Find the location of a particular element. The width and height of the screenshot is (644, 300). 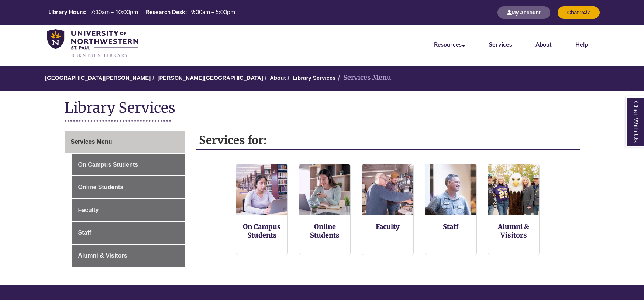

th: Research Desk: is located at coordinates (166, 12).